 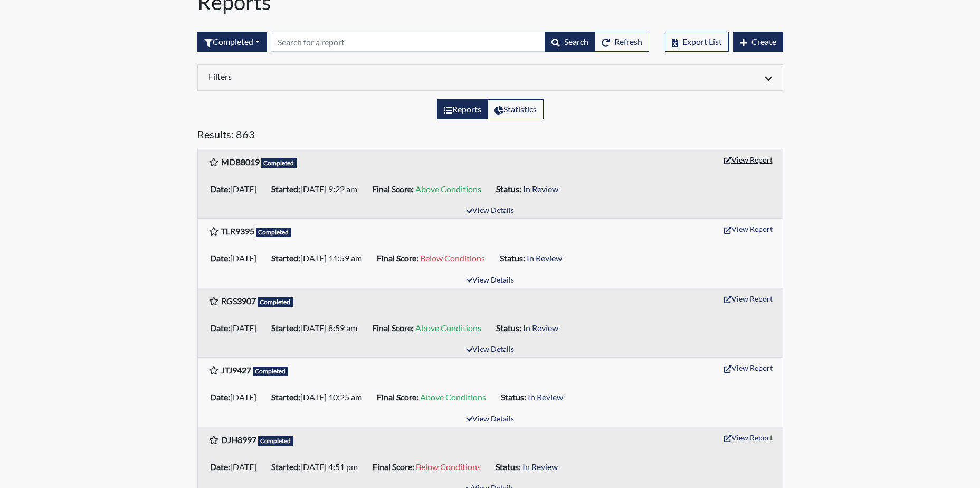 What do you see at coordinates (490, 78) in the screenshot?
I see `div: Click to expand/collapse filters` at bounding box center [490, 78].